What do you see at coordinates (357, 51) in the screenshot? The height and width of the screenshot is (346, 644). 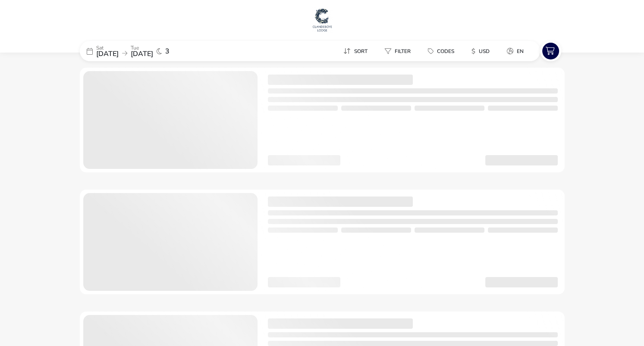 I see `naf-pibe-menu-bar-item: Sort` at bounding box center [357, 51].